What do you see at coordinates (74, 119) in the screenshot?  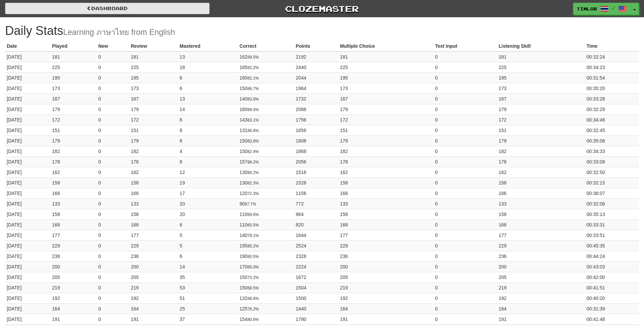 I see `td: 172` at bounding box center [74, 119].